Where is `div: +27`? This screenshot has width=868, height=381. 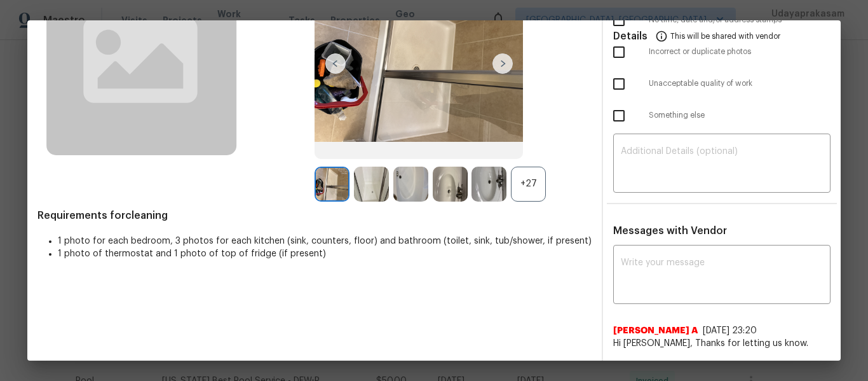
div: +27 is located at coordinates (529, 184).